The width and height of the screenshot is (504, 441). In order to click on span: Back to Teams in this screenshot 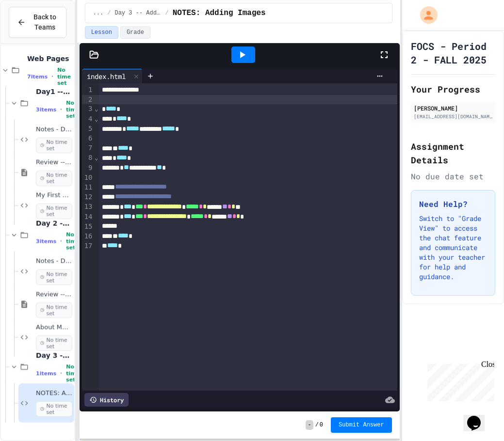, I will do `click(45, 23)`.